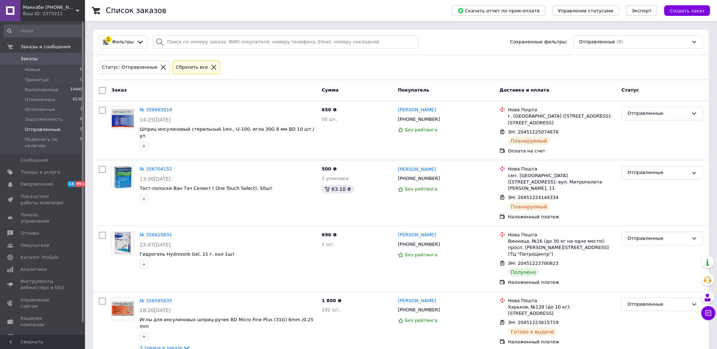 Image resolution: width=717 pixels, height=349 pixels. Describe the element at coordinates (156, 169) in the screenshot. I see `a: № 356704152` at that location.